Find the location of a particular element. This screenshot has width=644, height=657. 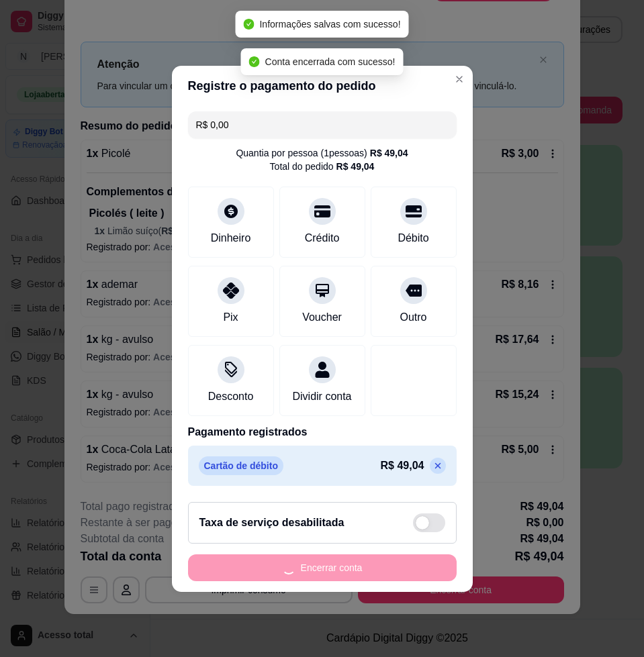

div: Total do pedido is located at coordinates (322, 167).